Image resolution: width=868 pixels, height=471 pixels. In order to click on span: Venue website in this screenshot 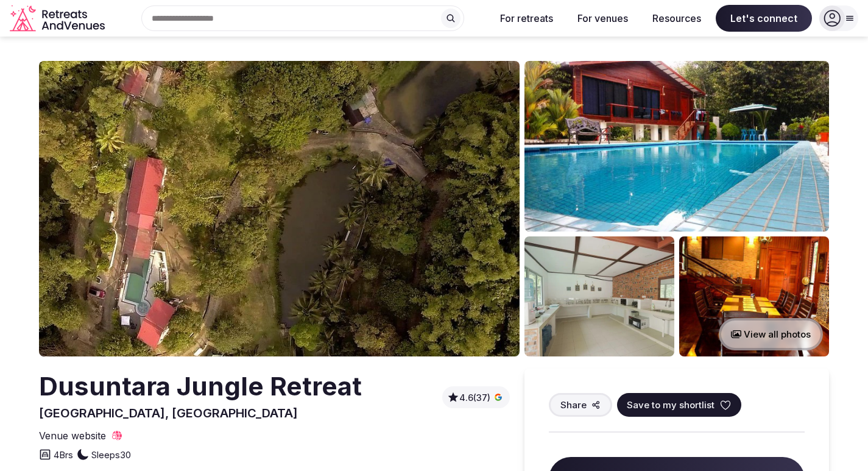, I will do `click(72, 436)`.